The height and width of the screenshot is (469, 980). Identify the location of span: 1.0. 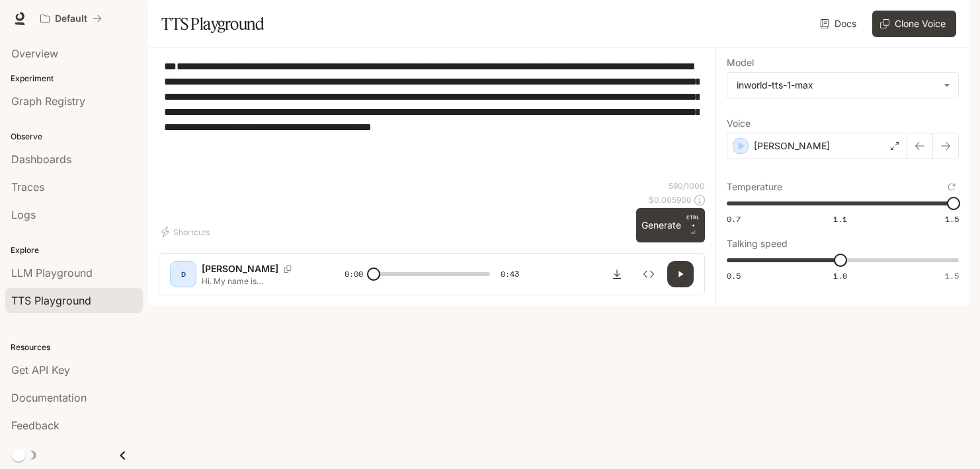
(840, 276).